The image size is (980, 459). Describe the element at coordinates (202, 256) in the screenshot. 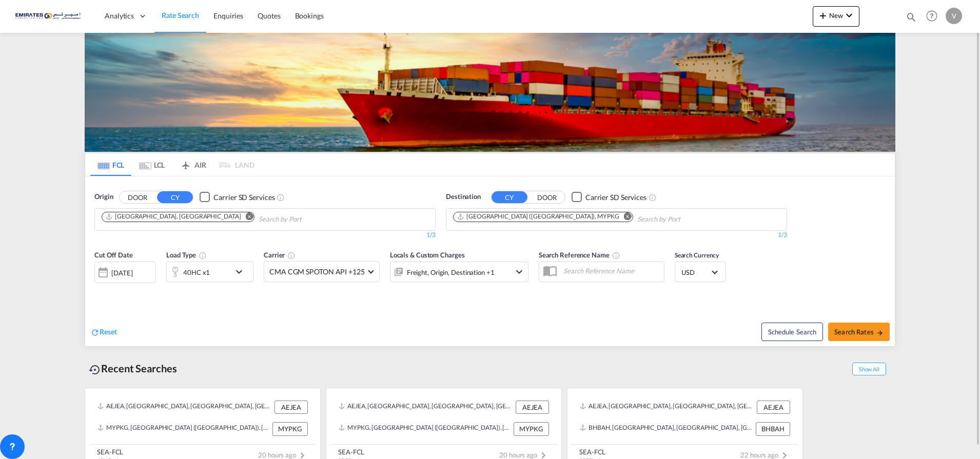

I see `md-icon: icon-information-outline` at that location.